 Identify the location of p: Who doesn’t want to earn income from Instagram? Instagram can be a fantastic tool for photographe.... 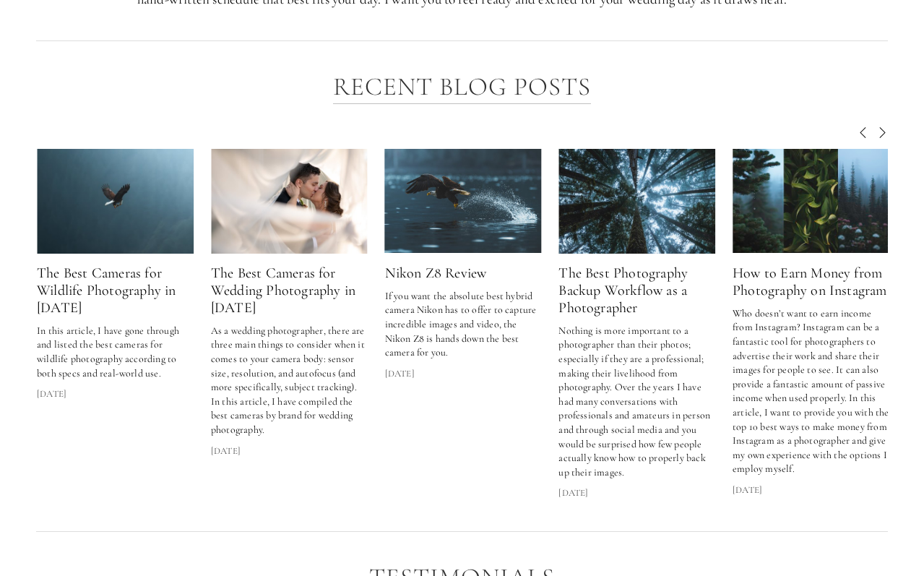
(810, 391).